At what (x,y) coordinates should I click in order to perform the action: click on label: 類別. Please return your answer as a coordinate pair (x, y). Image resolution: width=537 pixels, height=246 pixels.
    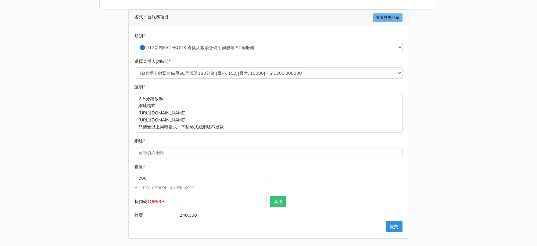
    Looking at the image, I should click on (140, 36).